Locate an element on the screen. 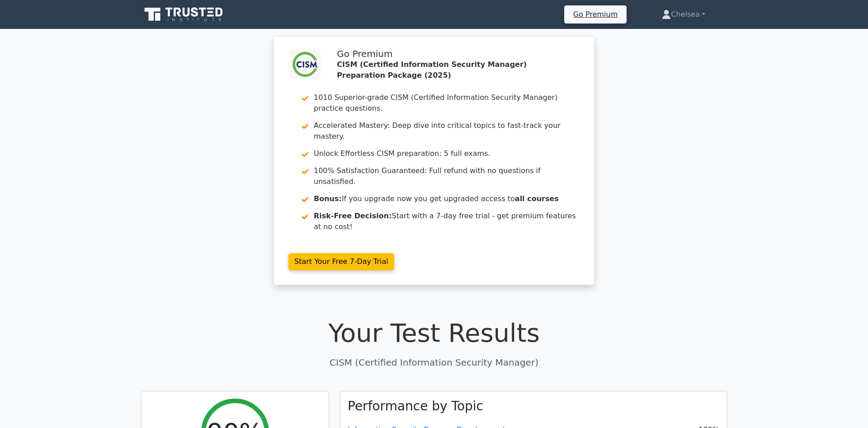 This screenshot has width=868, height=428. h1: Your Test Results is located at coordinates (434, 333).